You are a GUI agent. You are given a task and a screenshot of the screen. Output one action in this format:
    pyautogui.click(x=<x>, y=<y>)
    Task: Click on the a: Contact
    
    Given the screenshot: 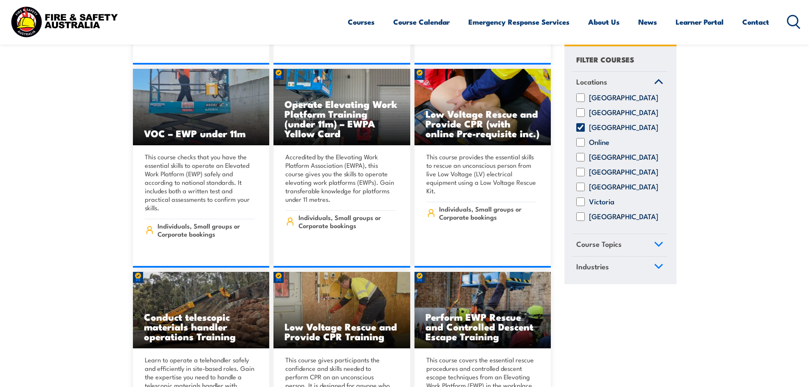 What is the action you would take?
    pyautogui.click(x=756, y=22)
    